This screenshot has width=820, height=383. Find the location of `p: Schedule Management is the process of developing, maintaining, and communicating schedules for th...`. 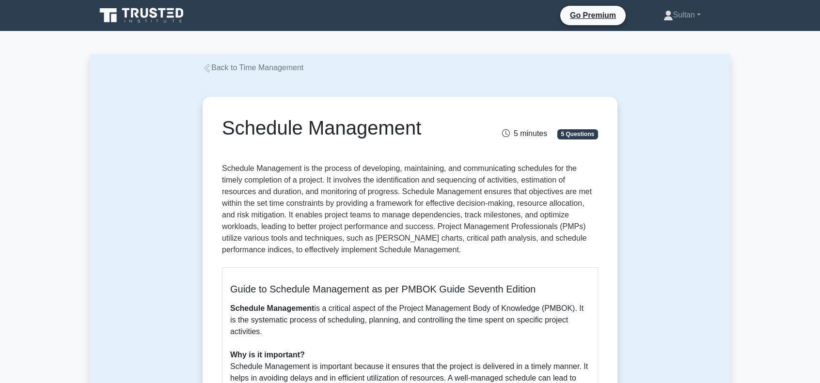

p: Schedule Management is the process of developing, maintaining, and communicating schedules for th... is located at coordinates (410, 211).